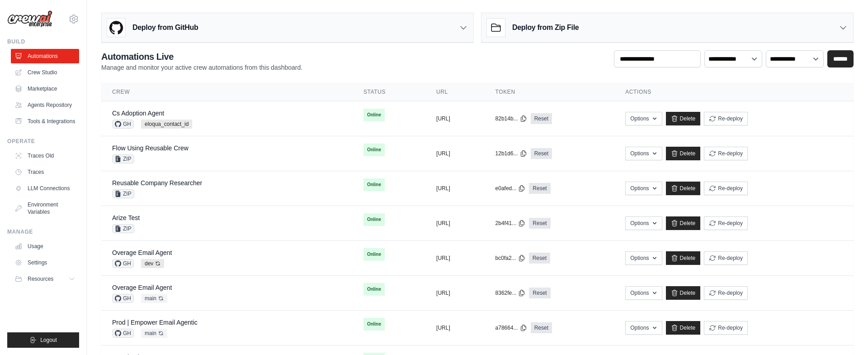 The height and width of the screenshot is (355, 868). I want to click on th: URL, so click(455, 92).